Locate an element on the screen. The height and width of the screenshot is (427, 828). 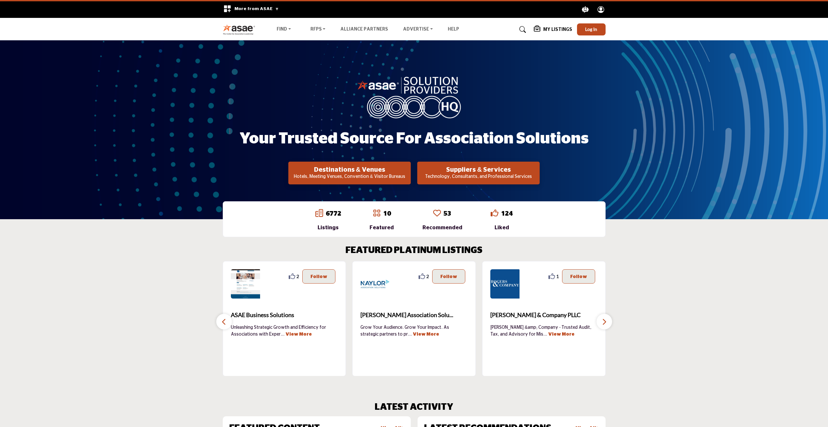
a: 124 is located at coordinates (507, 213).